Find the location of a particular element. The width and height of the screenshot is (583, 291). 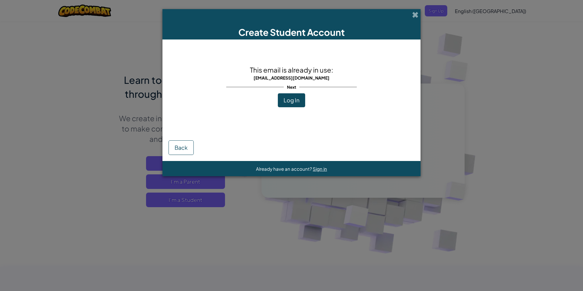

span: Create Student Account is located at coordinates (291, 32).